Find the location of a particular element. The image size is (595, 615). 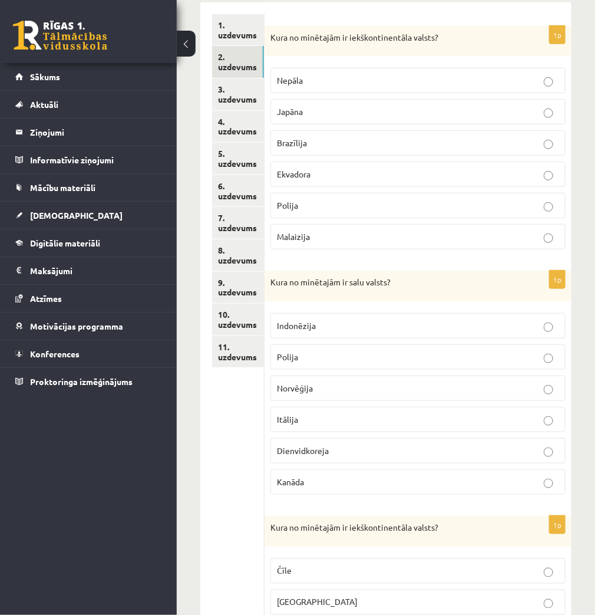

span: Japāna is located at coordinates (290, 111).